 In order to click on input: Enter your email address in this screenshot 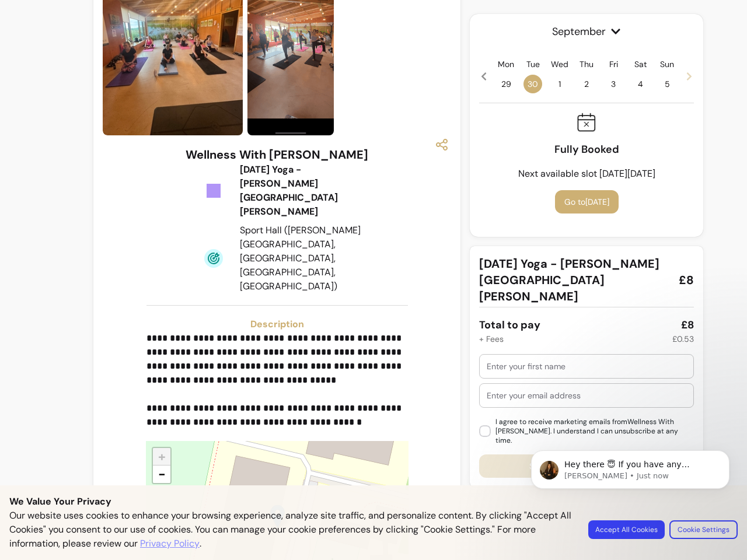, I will do `click(587, 396)`.